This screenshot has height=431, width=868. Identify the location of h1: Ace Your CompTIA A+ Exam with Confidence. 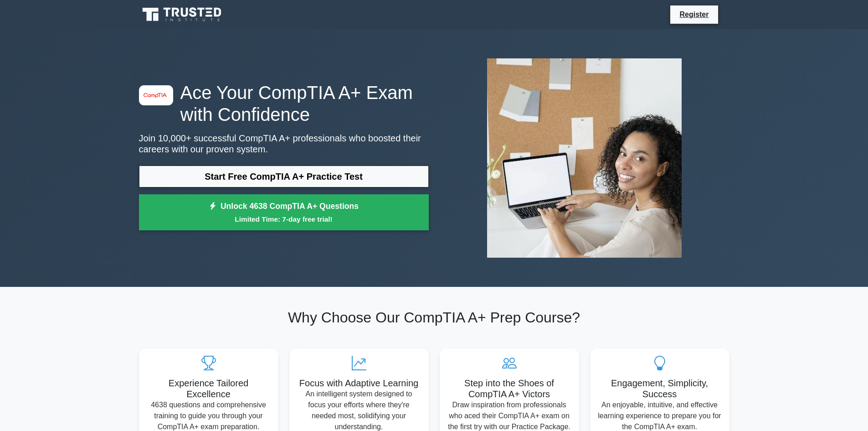
(284, 104).